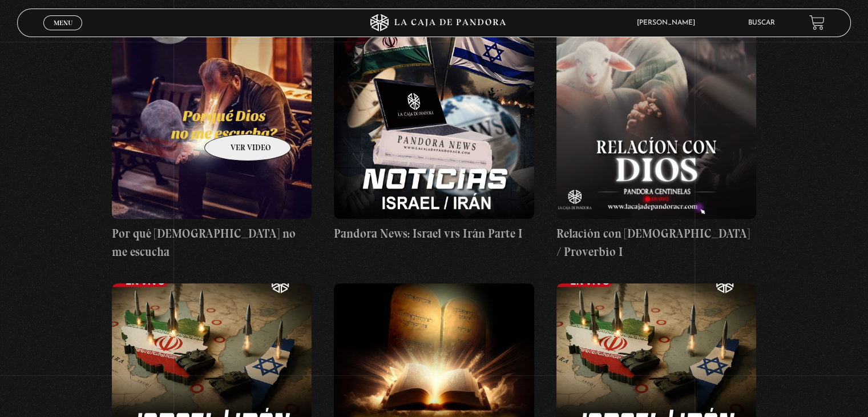  I want to click on a: View your shopping cart, so click(817, 22).